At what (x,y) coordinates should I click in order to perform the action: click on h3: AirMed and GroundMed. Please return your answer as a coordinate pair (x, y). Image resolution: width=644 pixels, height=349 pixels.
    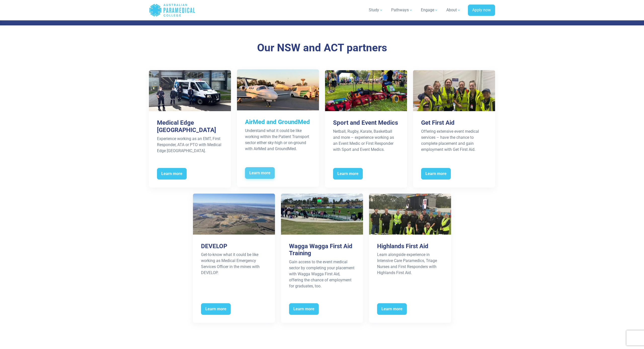
    Looking at the image, I should click on (278, 122).